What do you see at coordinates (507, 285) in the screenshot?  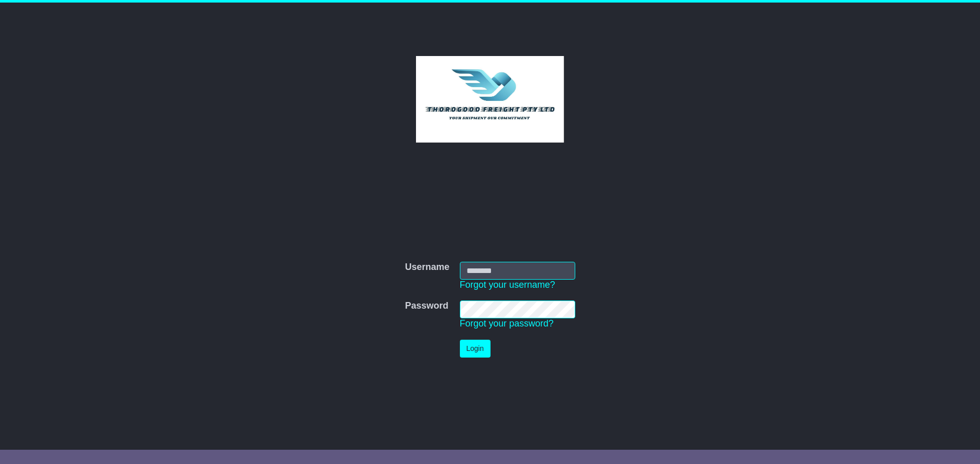 I see `a: Forgot your username?` at bounding box center [507, 285].